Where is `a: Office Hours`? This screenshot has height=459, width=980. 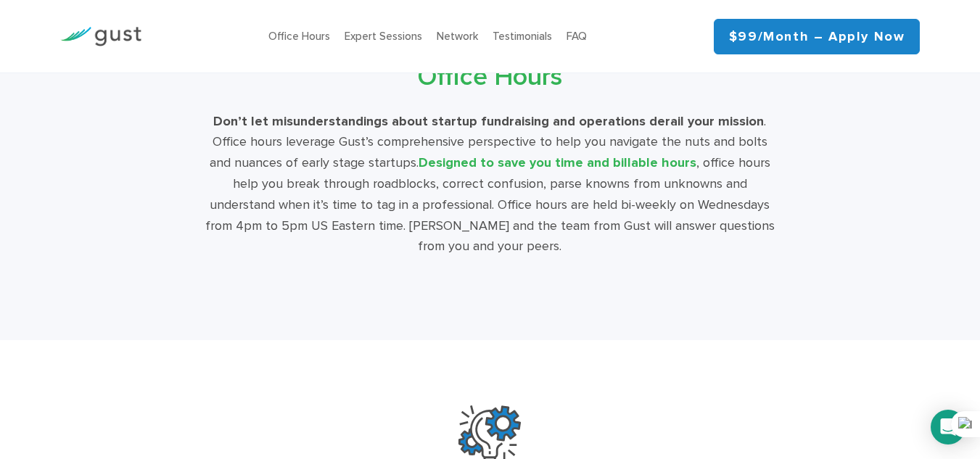 a: Office Hours is located at coordinates (299, 36).